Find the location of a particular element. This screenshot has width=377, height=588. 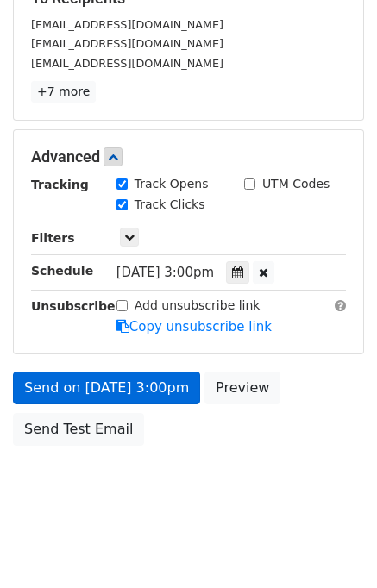

a: +7 more is located at coordinates (63, 91).